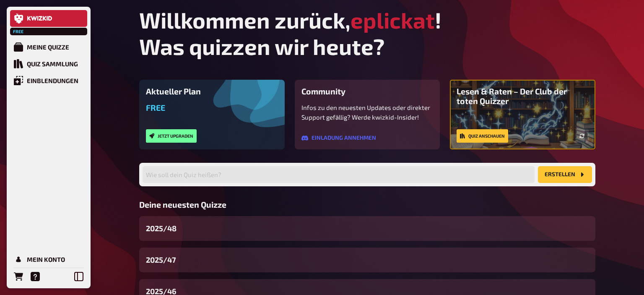  Describe the element at coordinates (48, 81) in the screenshot. I see `a: Einblendungen` at that location.